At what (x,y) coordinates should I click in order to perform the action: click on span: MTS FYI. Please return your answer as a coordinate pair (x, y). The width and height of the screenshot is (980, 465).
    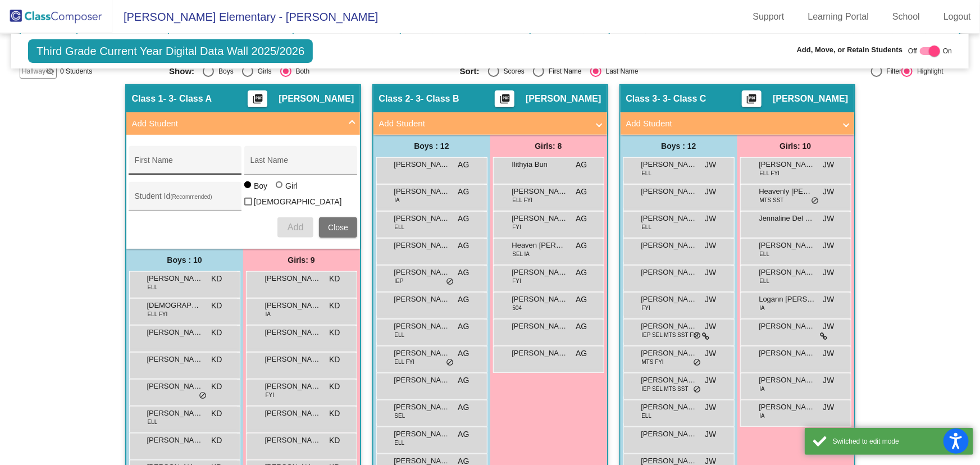
    Looking at the image, I should click on (653, 362).